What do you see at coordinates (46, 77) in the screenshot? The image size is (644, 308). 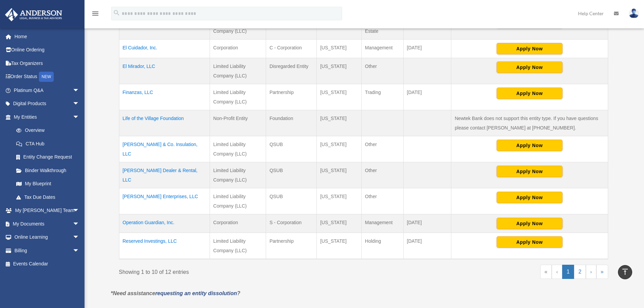 I see `div: NEW` at bounding box center [46, 77].